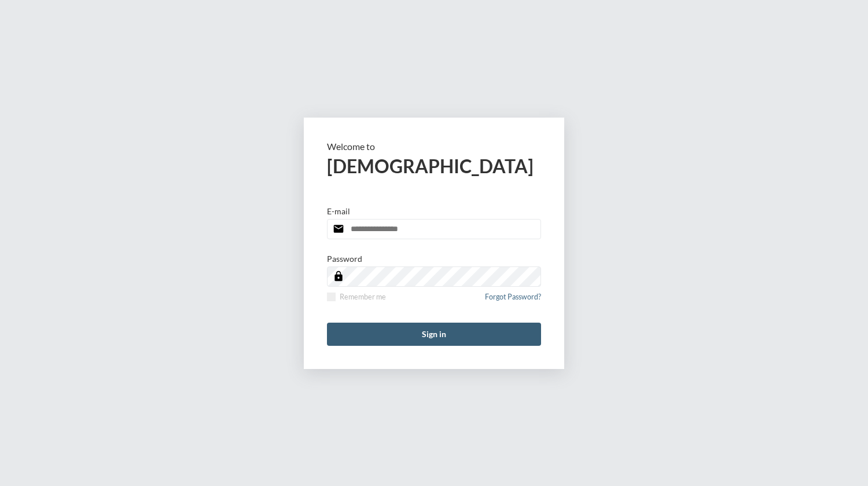 The image size is (868, 486). I want to click on p: Password, so click(344, 258).